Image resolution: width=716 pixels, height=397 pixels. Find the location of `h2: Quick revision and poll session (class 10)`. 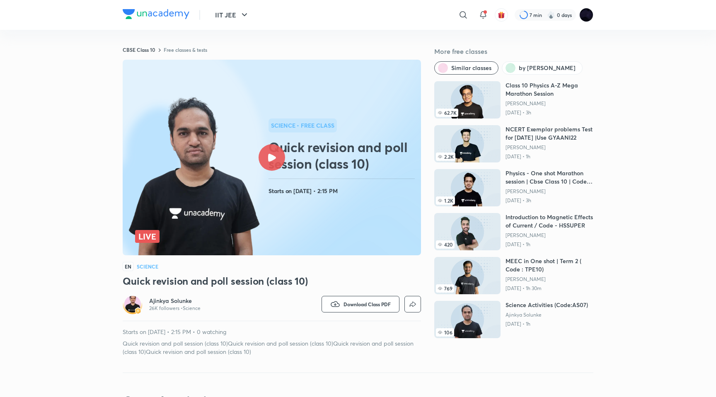

h2: Quick revision and poll session (class 10) is located at coordinates (343, 155).